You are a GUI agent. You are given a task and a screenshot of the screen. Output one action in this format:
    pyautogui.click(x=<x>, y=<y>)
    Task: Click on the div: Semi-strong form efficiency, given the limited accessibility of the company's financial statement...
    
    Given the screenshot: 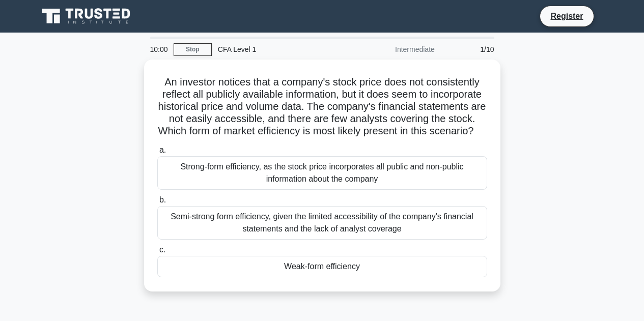 What is the action you would take?
    pyautogui.click(x=322, y=223)
    